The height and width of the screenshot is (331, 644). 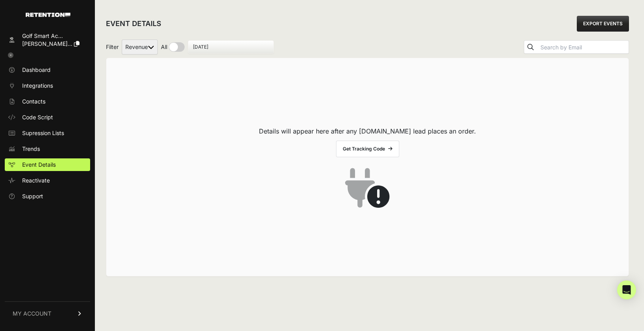 What do you see at coordinates (32, 196) in the screenshot?
I see `span: Support` at bounding box center [32, 196].